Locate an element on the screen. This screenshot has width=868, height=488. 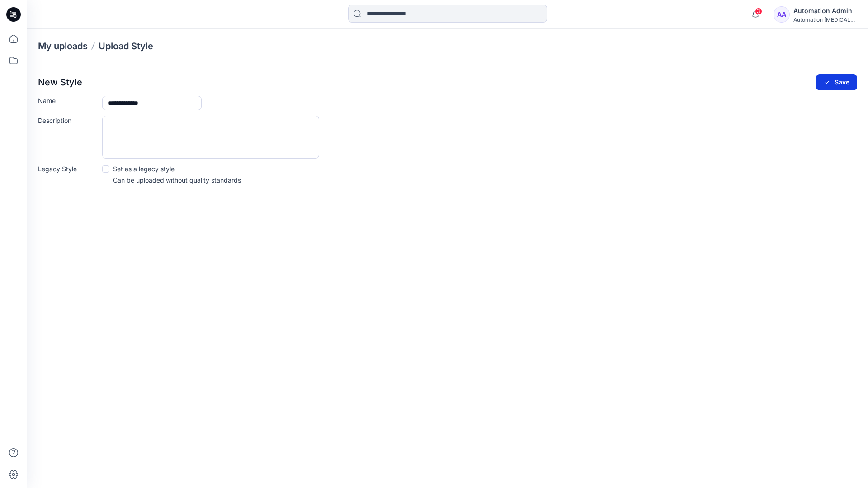
label: Name is located at coordinates (67, 100).